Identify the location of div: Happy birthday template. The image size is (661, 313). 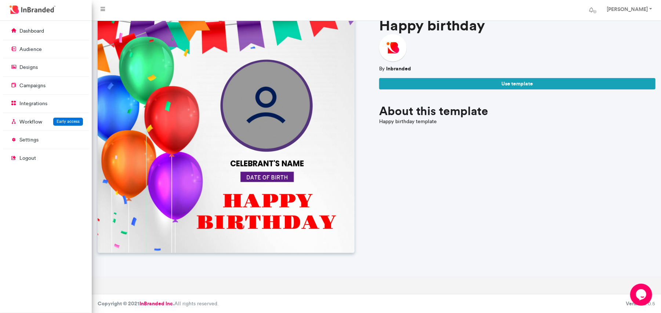
(517, 122).